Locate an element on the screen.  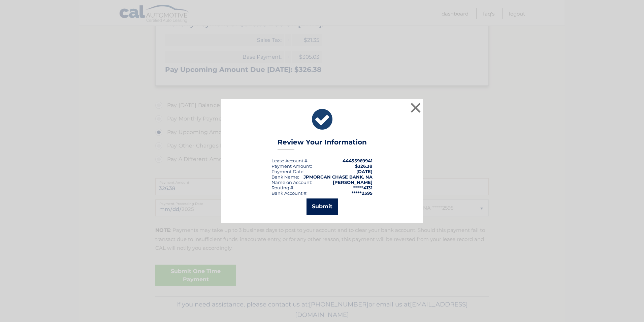
span: Payment Date is located at coordinates (287, 171).